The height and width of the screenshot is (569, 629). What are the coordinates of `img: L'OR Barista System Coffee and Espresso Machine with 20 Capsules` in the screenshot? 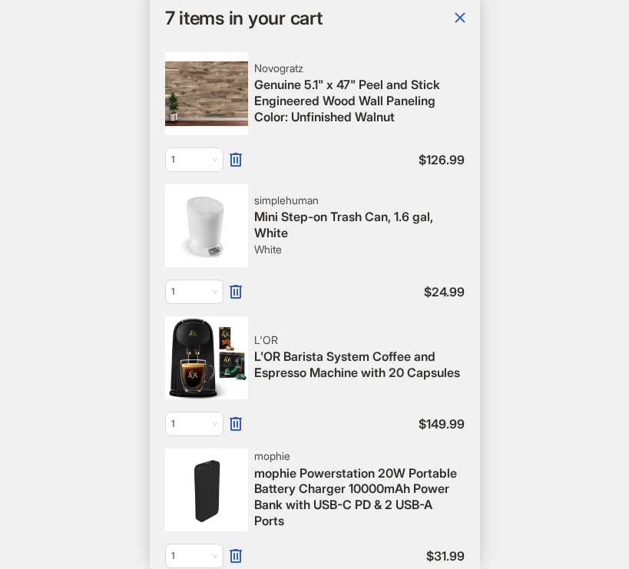 It's located at (207, 358).